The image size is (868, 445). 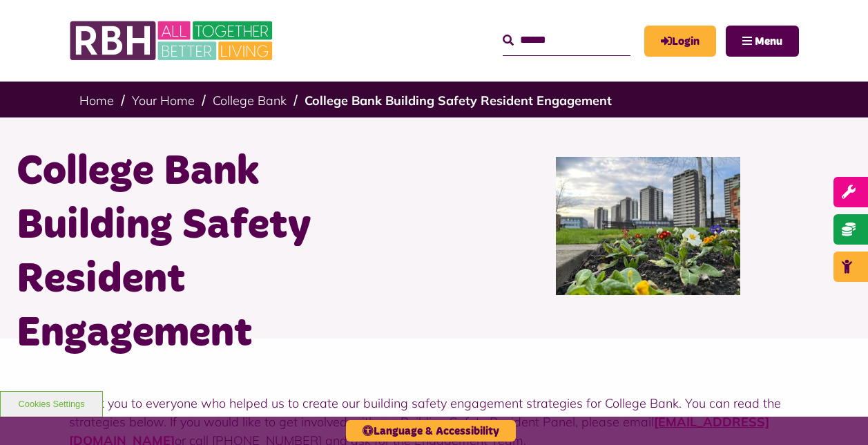 What do you see at coordinates (458, 100) in the screenshot?
I see `a: College Bank Building Safety Resident Engagement` at bounding box center [458, 100].